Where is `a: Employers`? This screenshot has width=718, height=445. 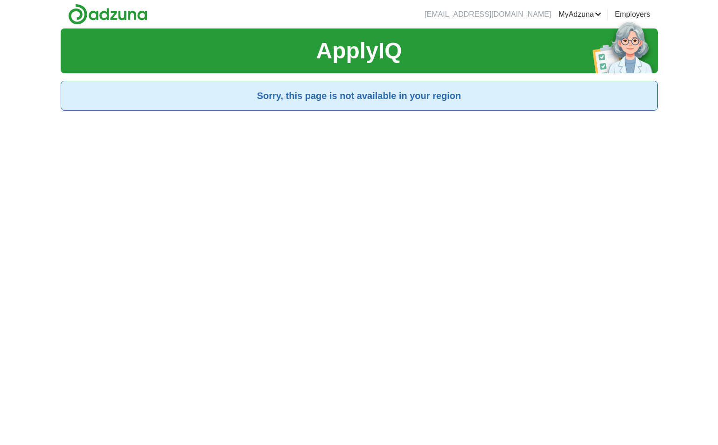
a: Employers is located at coordinates (633, 14).